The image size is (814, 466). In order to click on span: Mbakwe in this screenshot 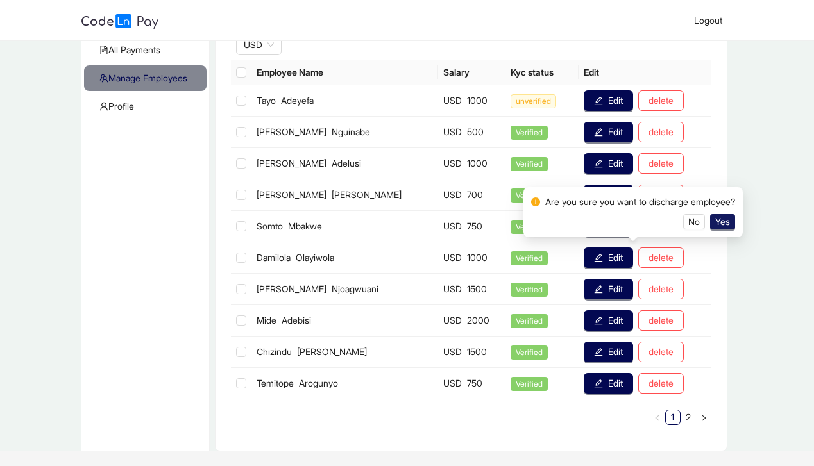, I will do `click(305, 226)`.